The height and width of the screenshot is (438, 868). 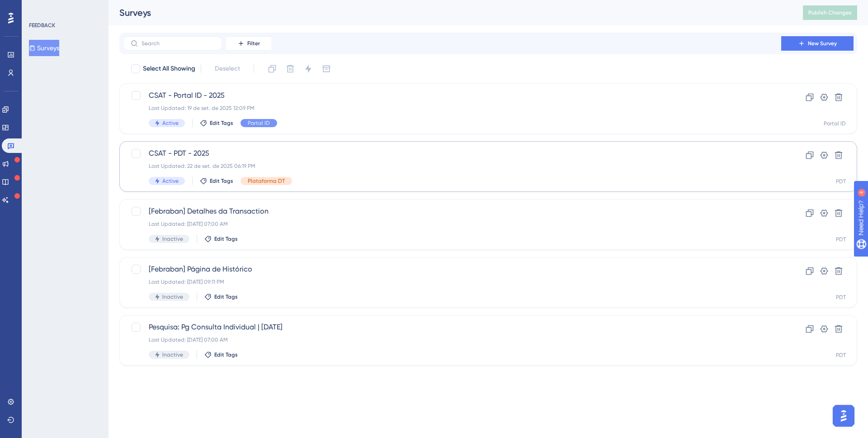 What do you see at coordinates (452, 153) in the screenshot?
I see `span: CSAT - PDT - 2025` at bounding box center [452, 153].